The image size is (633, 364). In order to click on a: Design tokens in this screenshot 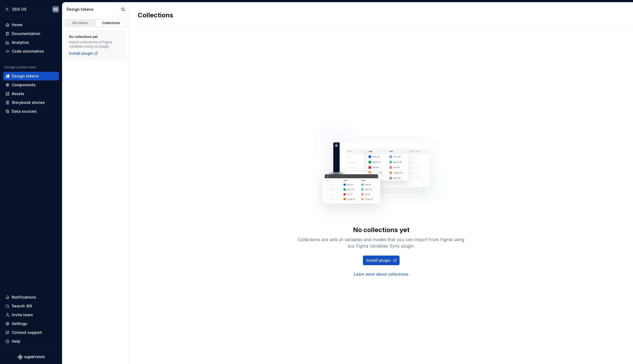, I will do `click(31, 76)`.